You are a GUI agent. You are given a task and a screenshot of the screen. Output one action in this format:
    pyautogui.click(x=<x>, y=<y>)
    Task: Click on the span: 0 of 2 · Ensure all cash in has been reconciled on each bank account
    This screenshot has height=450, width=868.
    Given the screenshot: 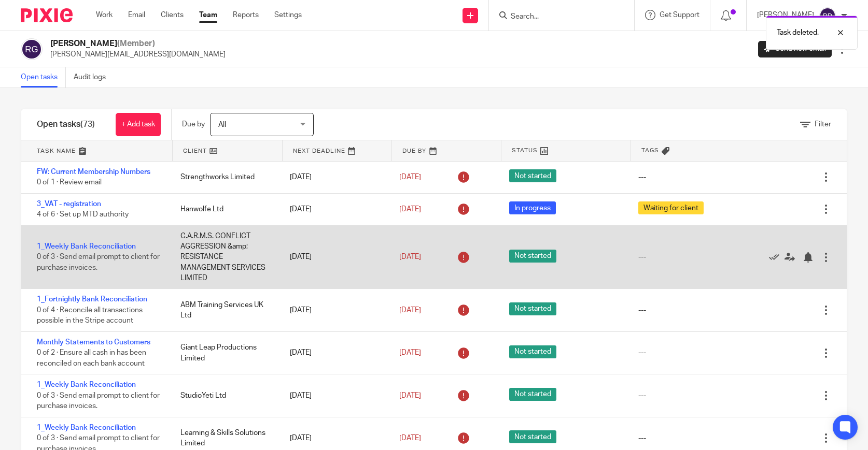 What is the action you would take?
    pyautogui.click(x=91, y=358)
    